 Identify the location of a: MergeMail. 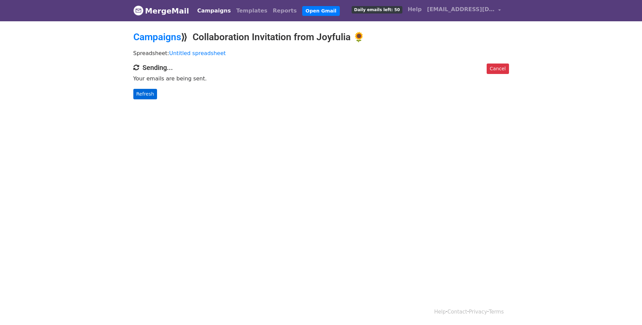
(161, 11).